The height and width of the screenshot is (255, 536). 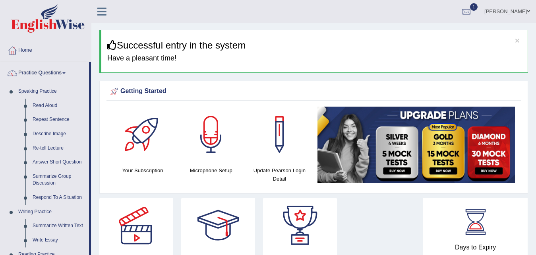 What do you see at coordinates (59, 148) in the screenshot?
I see `a: Re-tell Lecture` at bounding box center [59, 148].